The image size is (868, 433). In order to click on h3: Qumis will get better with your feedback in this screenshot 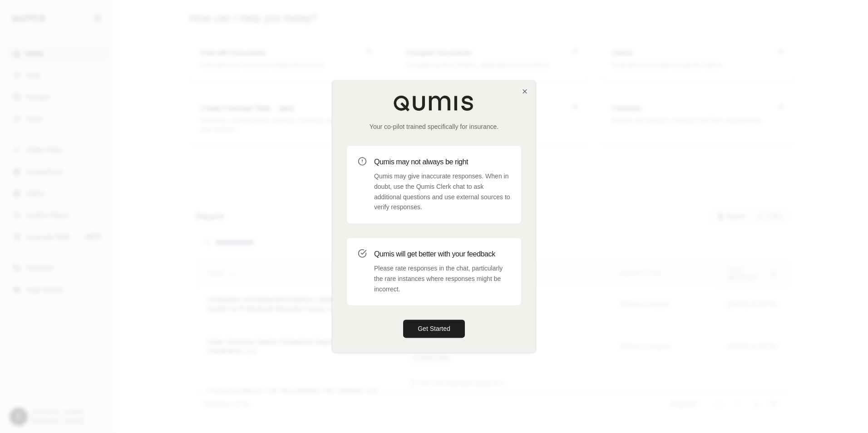, I will do `click(442, 254)`.